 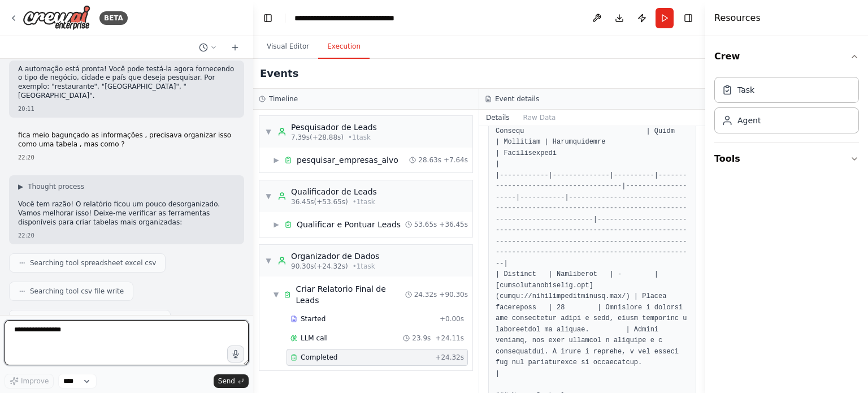 What do you see at coordinates (358, 18) in the screenshot?
I see `nav: breadcrumb` at bounding box center [358, 18].